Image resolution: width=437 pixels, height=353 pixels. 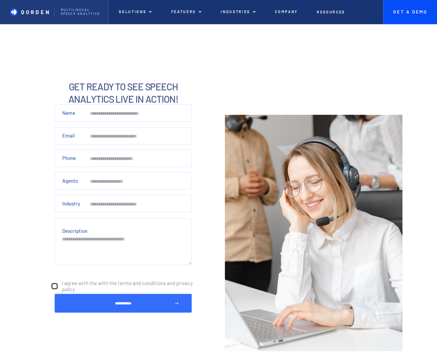 I want to click on p: Multilingual Speech analytics, so click(x=81, y=12).